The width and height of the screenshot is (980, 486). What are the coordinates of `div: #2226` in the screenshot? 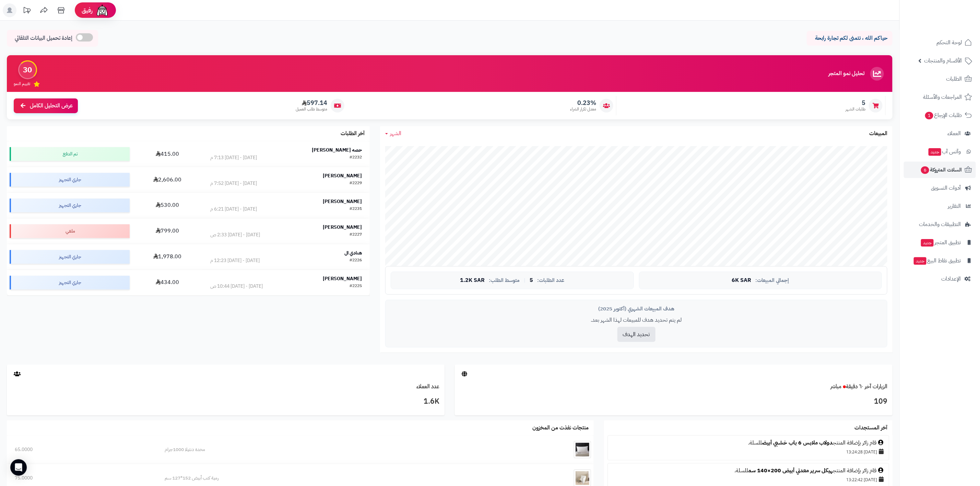 It's located at (356, 261).